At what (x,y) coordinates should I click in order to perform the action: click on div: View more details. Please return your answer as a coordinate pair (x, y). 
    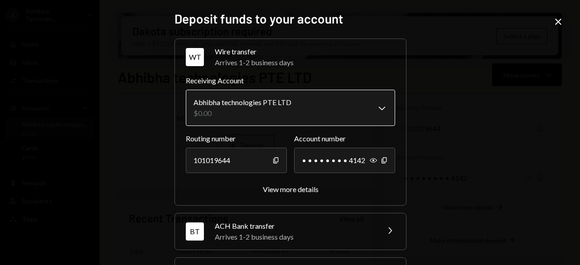
    Looking at the image, I should click on (290, 189).